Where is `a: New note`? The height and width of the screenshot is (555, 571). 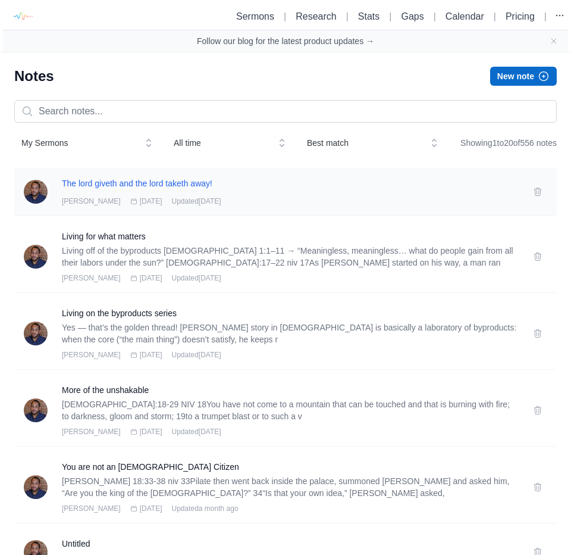
a: New note is located at coordinates (524, 76).